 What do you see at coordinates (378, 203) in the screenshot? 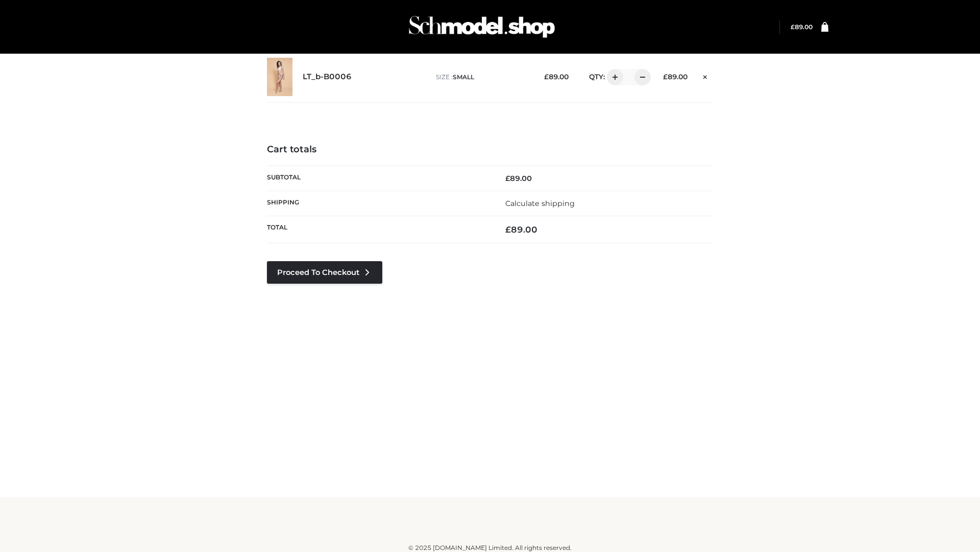
I see `th: Shipping` at bounding box center [378, 203].